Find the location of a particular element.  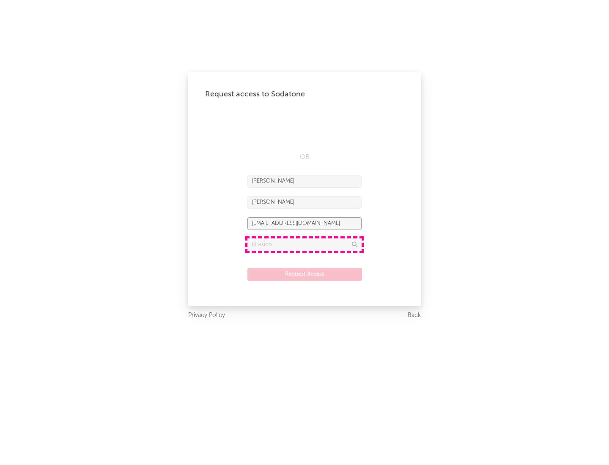

div: OR is located at coordinates (304, 157).